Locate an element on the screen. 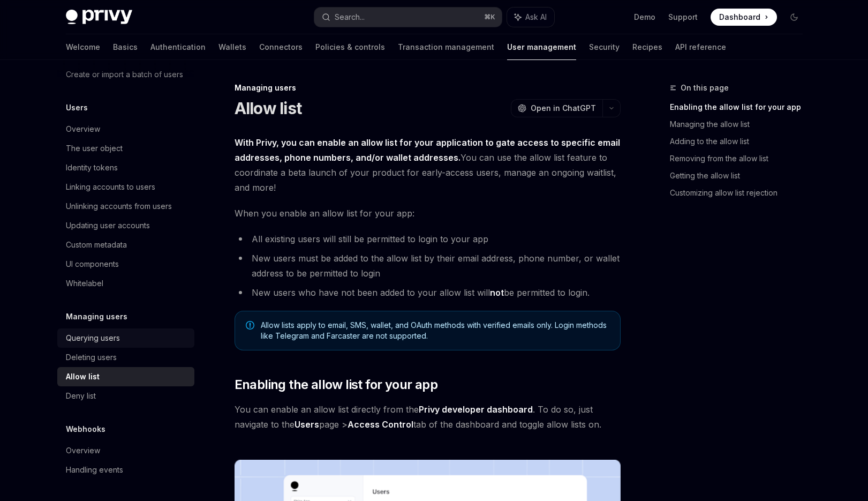 The image size is (868, 501). button: Toggle dark mode is located at coordinates (794, 17).